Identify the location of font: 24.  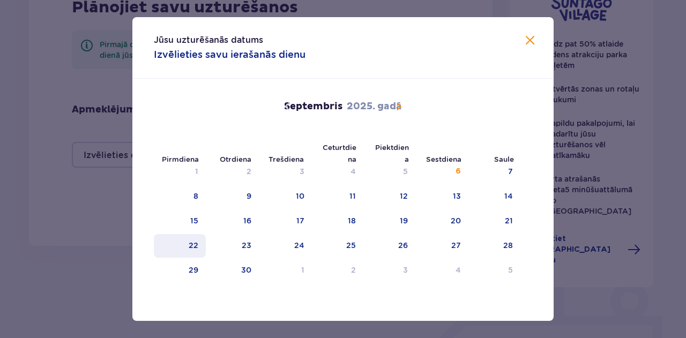
(299, 245).